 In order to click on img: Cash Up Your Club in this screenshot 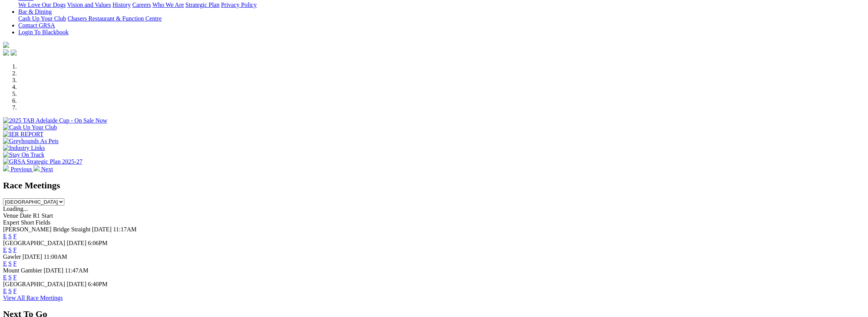, I will do `click(30, 128)`.